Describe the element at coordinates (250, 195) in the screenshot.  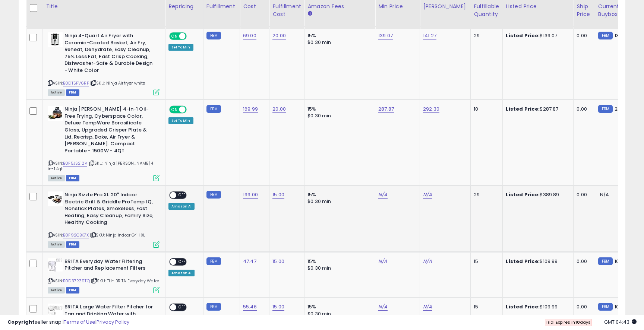
I see `a: 199.00` at that location.